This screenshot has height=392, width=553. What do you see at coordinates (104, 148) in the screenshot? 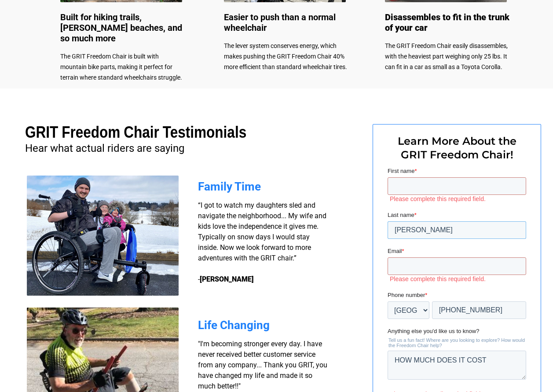
I see `span: Hear what actual riders are saying` at bounding box center [104, 148].